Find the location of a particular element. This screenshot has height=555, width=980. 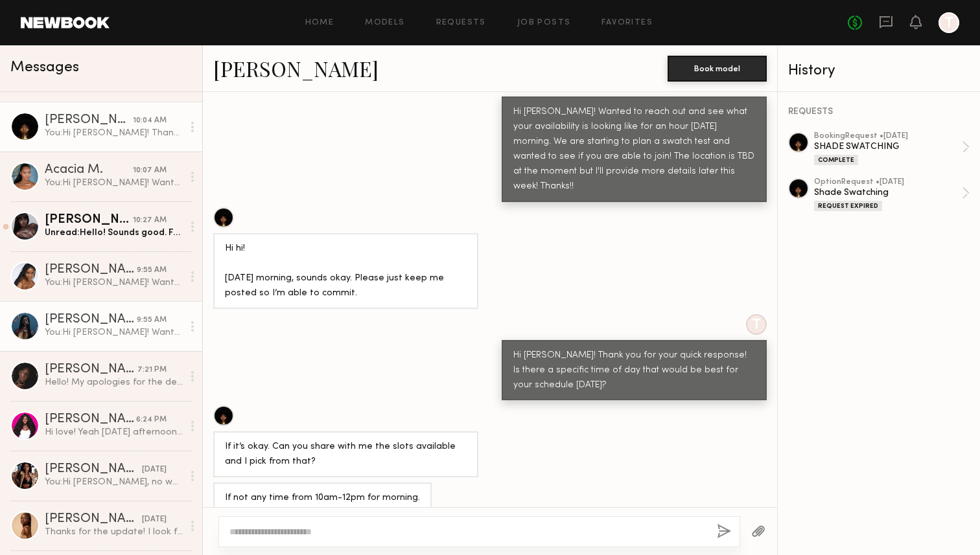

span: Messages is located at coordinates (45, 67).